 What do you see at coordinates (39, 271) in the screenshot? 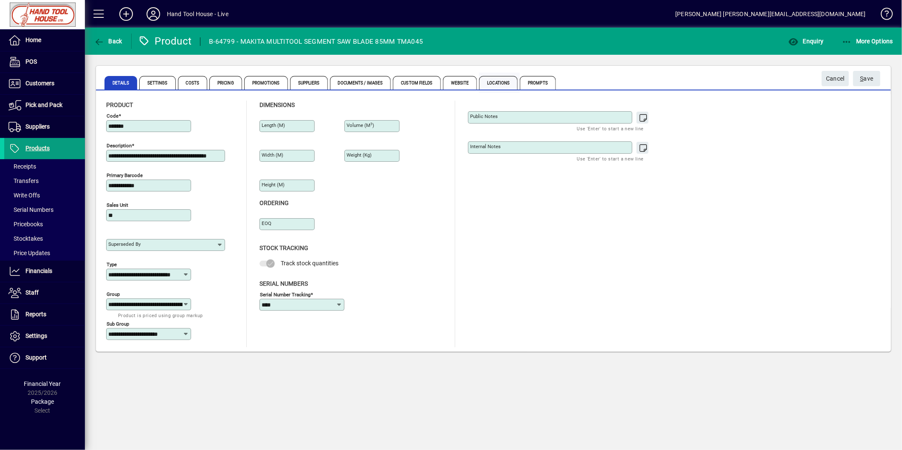
I see `span: Financials` at bounding box center [39, 271].